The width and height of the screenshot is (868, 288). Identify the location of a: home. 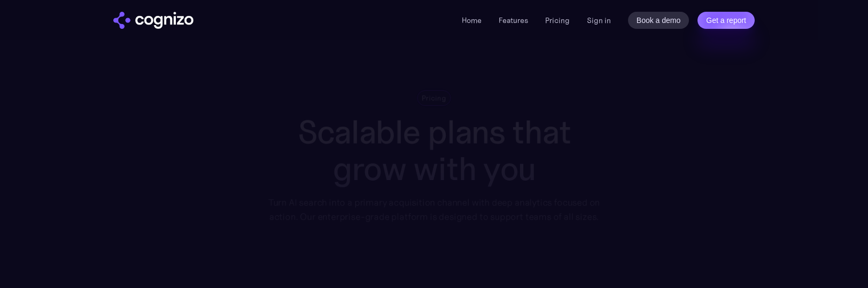
(153, 20).